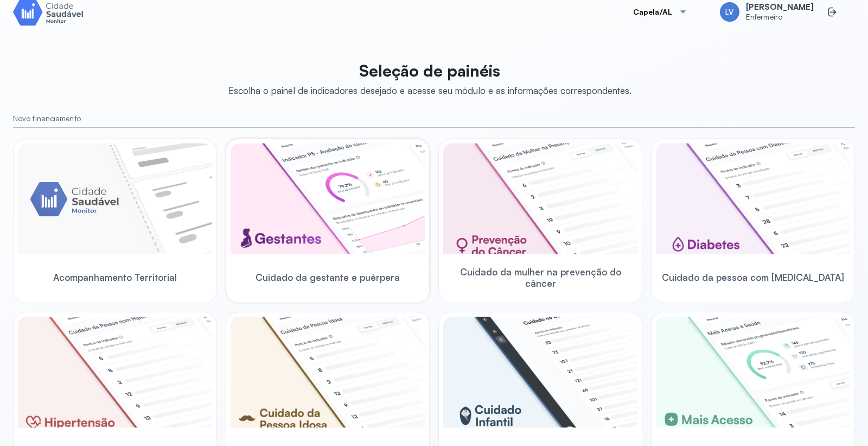 The width and height of the screenshot is (868, 446). Describe the element at coordinates (434, 119) in the screenshot. I see `small: Novo financiamento` at that location.